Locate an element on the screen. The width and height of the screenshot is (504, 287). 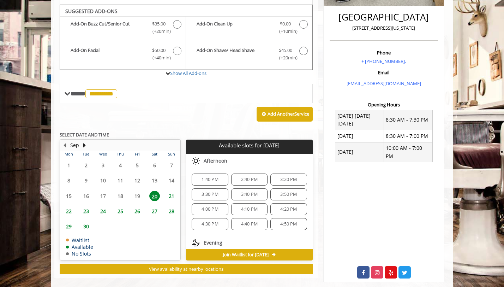
th: Mon is located at coordinates (69, 154).